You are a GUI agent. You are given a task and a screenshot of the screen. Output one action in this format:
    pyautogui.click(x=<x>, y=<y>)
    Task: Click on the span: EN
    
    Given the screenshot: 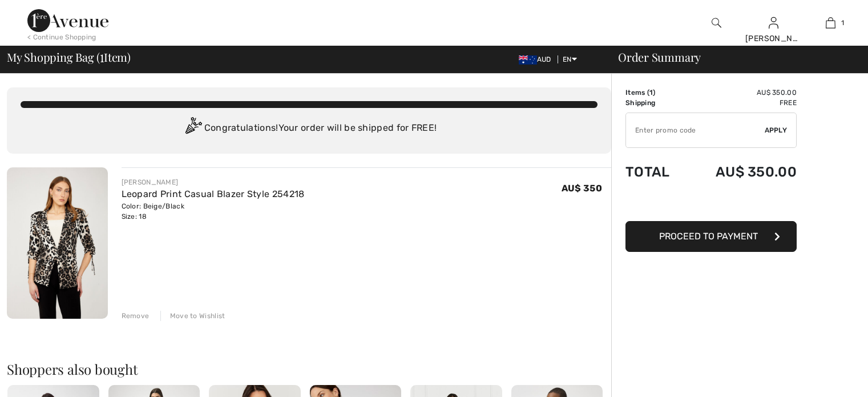 What is the action you would take?
    pyautogui.click(x=569, y=59)
    